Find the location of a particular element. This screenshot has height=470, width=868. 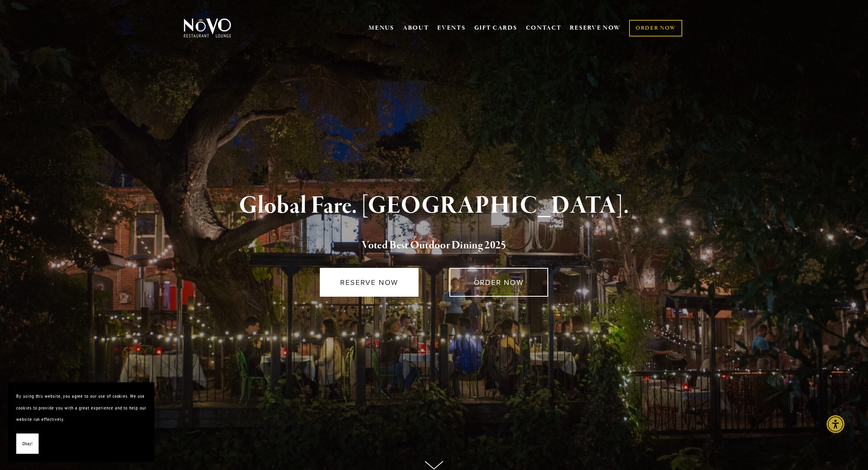

p: By using this website, you agree to our use of cookies. We use cookies to provide you with a grea... is located at coordinates (81, 408).